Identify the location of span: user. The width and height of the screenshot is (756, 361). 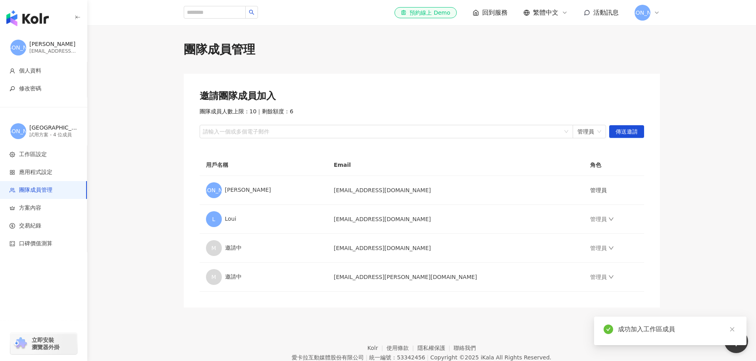
(12, 71).